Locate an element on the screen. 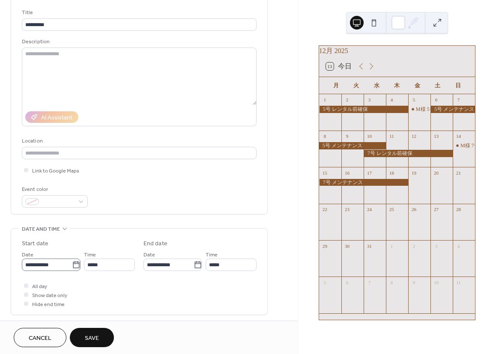 The height and width of the screenshot is (354, 496). div: M様 7号レンタル is located at coordinates (464, 146).